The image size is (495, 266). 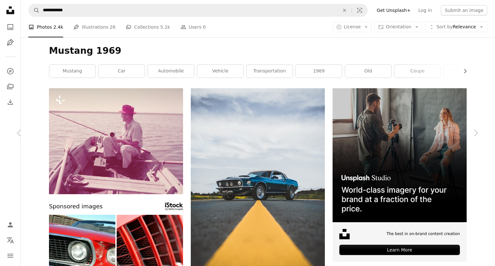 What do you see at coordinates (113, 27) in the screenshot?
I see `span: 26` at bounding box center [113, 27].